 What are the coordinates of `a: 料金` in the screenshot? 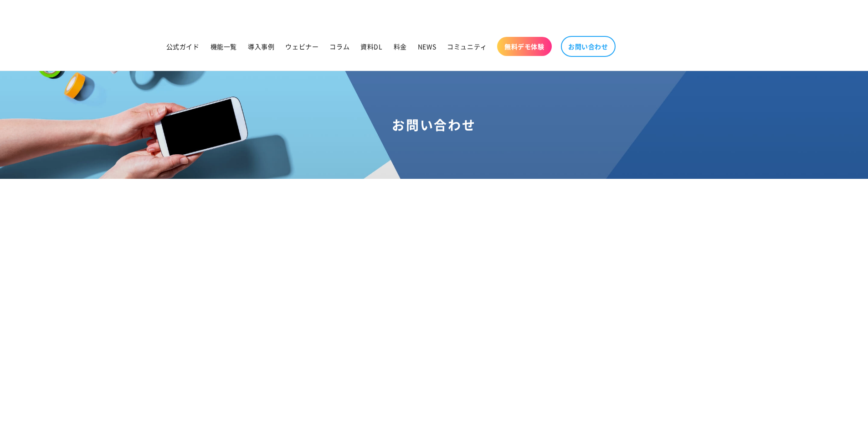 It's located at (400, 46).